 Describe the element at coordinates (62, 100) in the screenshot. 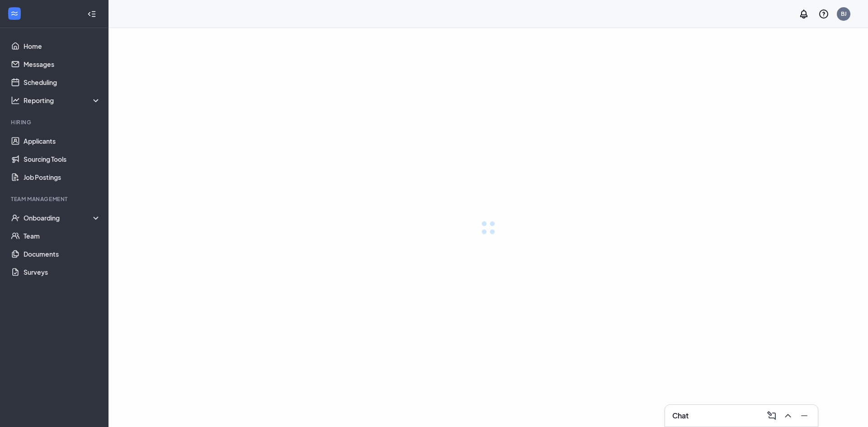

I see `div: Reporting` at that location.